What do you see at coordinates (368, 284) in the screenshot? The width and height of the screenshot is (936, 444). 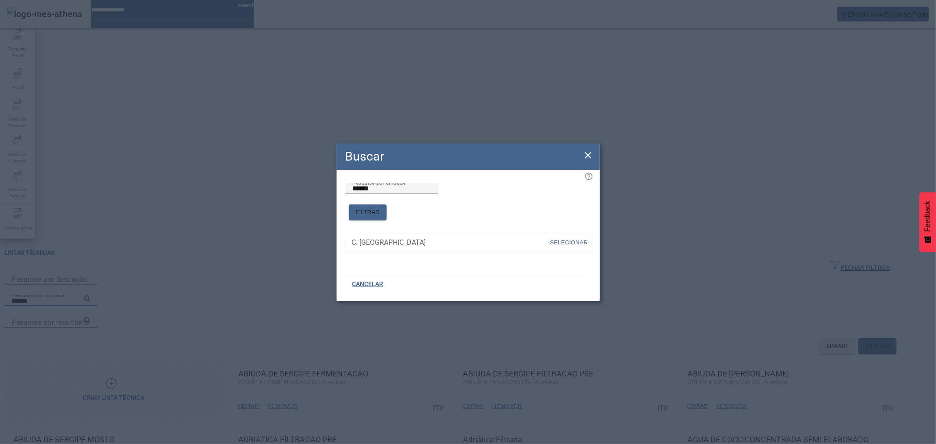 I see `button: CANCELAR` at bounding box center [368, 284].